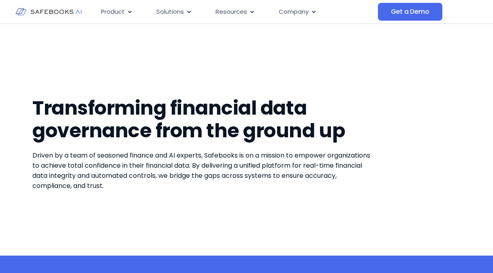  I want to click on span: Get a Demo, so click(410, 12).